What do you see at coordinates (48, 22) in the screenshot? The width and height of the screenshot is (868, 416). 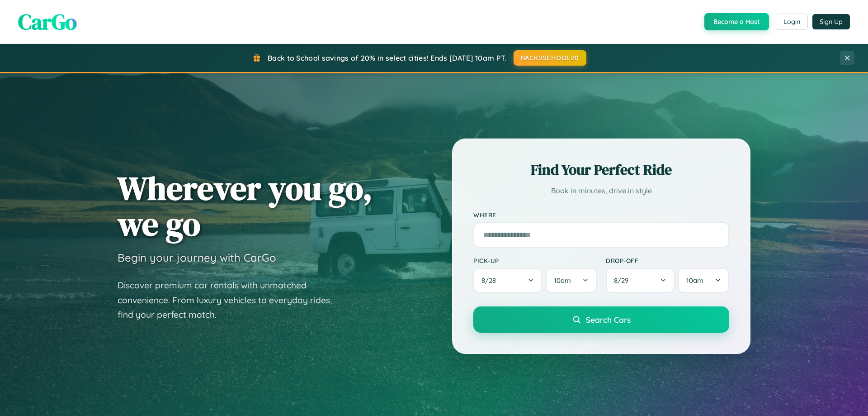 I see `span: CarGo` at bounding box center [48, 22].